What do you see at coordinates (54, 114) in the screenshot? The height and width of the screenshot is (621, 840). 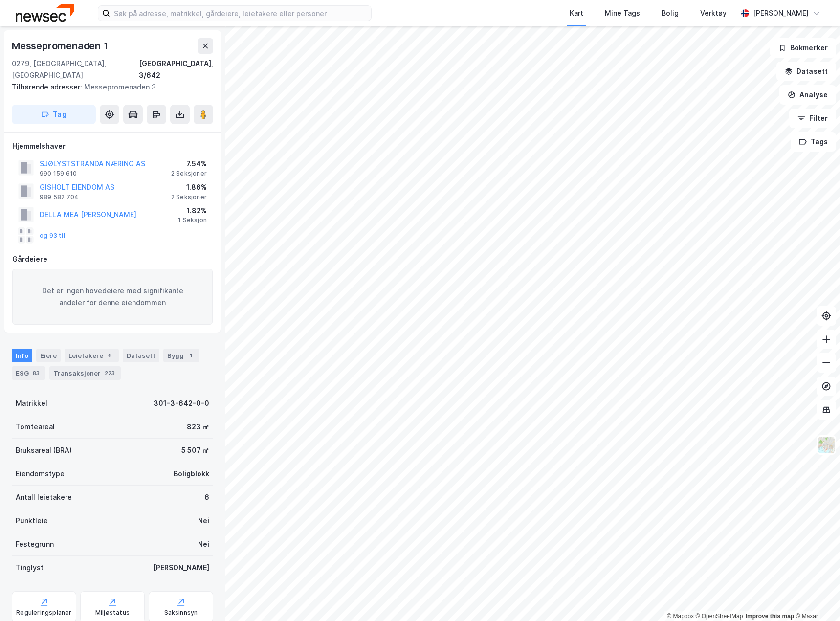 I see `button: Tag` at bounding box center [54, 114].